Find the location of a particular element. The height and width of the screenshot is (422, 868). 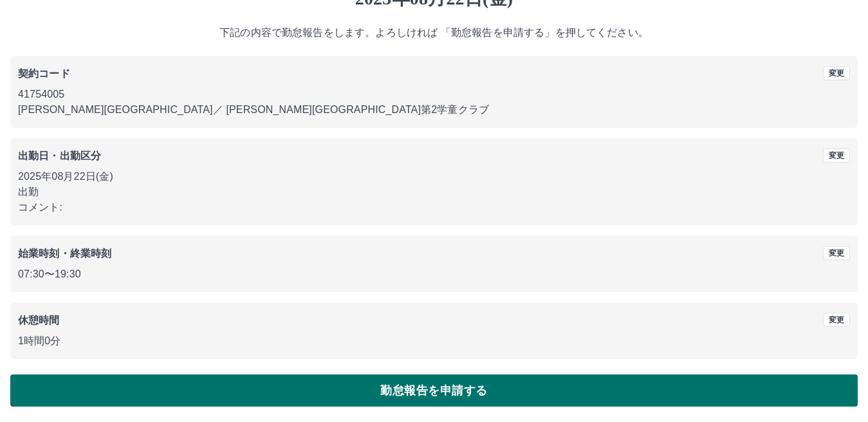

b: 休憩時間 is located at coordinates (38, 320).